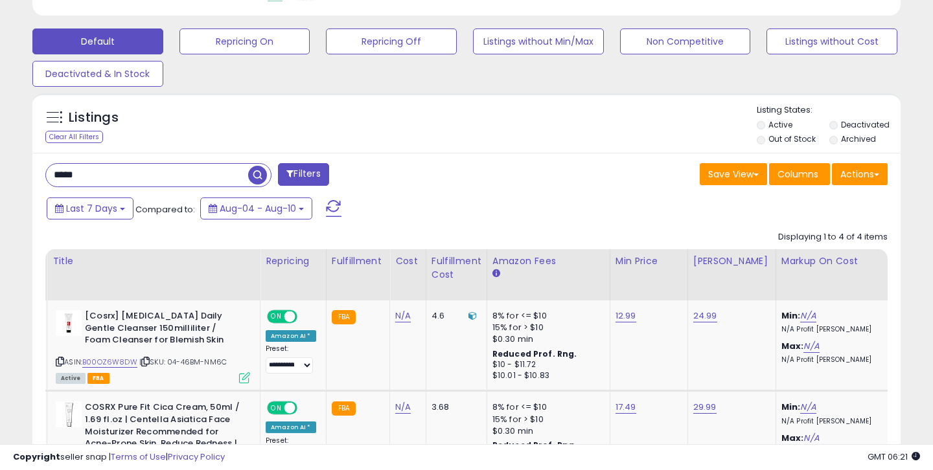 Image resolution: width=933 pixels, height=470 pixels. I want to click on button: Repricing Off, so click(391, 41).